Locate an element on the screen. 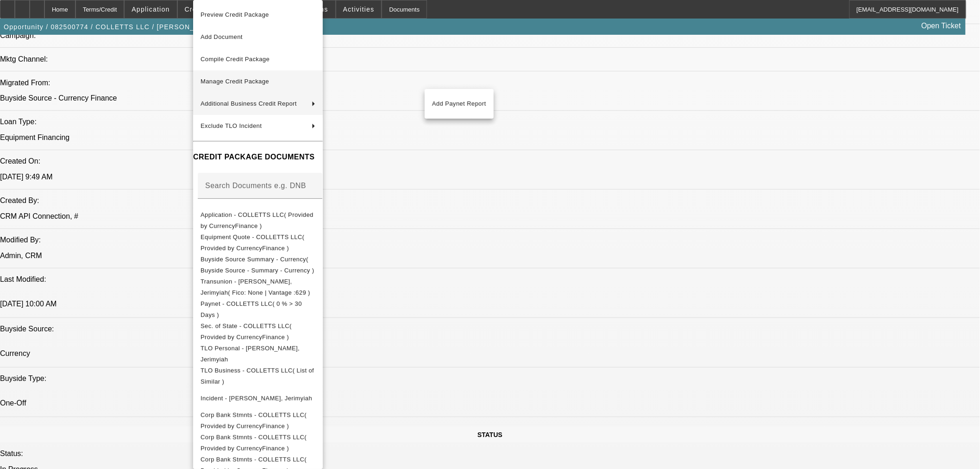 The width and height of the screenshot is (980, 469). span: Paynet - COLLETTS LLC( 0 % > 30 Days ) is located at coordinates (251, 309).